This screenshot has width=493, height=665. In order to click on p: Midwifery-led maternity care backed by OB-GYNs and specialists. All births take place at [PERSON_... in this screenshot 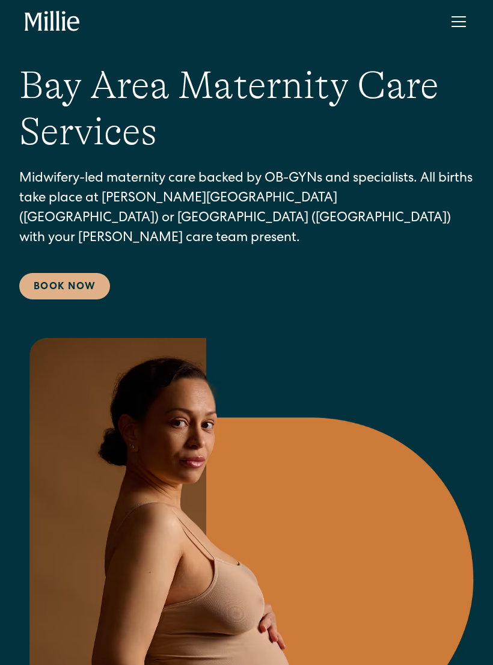, I will do `click(246, 209)`.